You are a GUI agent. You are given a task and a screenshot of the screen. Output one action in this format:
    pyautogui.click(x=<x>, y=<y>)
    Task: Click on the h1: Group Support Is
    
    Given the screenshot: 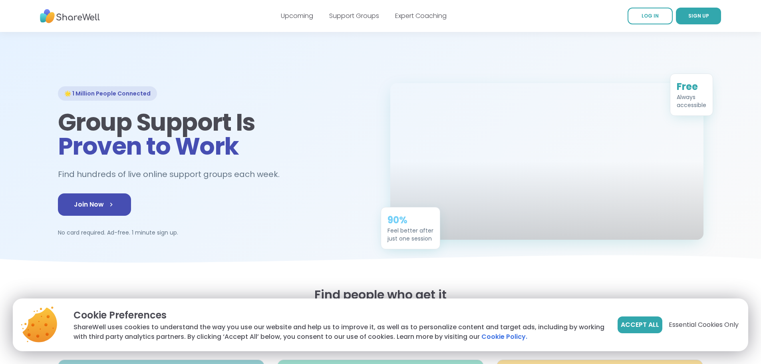 What is the action you would take?
    pyautogui.click(x=215, y=134)
    